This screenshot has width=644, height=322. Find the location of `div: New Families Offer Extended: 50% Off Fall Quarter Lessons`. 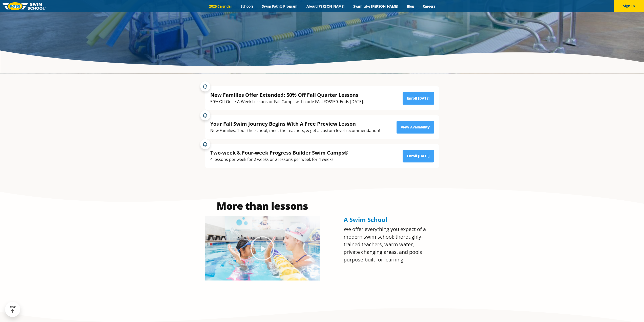

div: New Families Offer Extended: 50% Off Fall Quarter Lessons is located at coordinates (287, 95).